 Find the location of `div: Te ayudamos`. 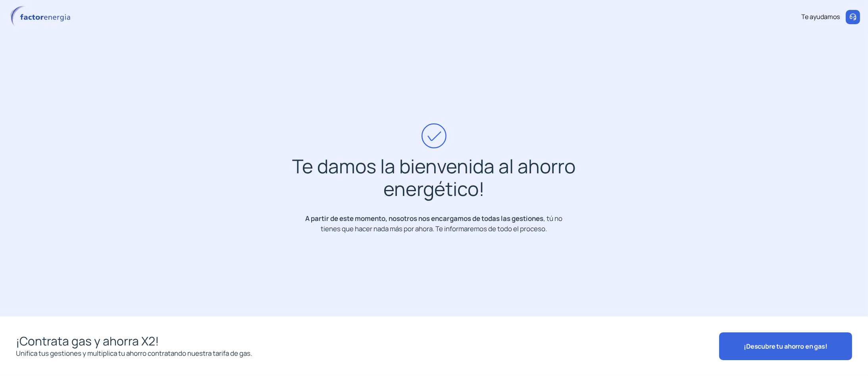

div: Te ayudamos is located at coordinates (821, 17).